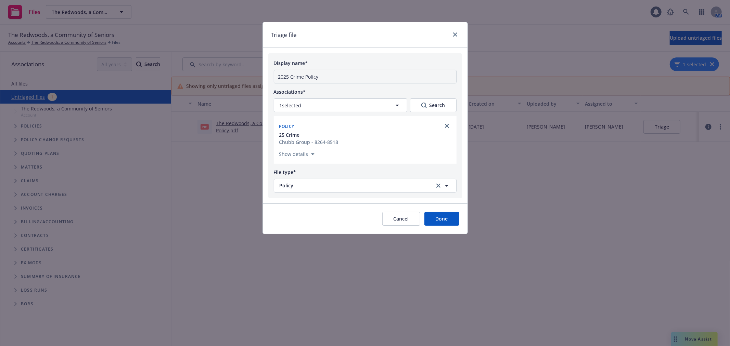 Image resolution: width=730 pixels, height=346 pixels. I want to click on button: Policyclear selection, so click(365, 186).